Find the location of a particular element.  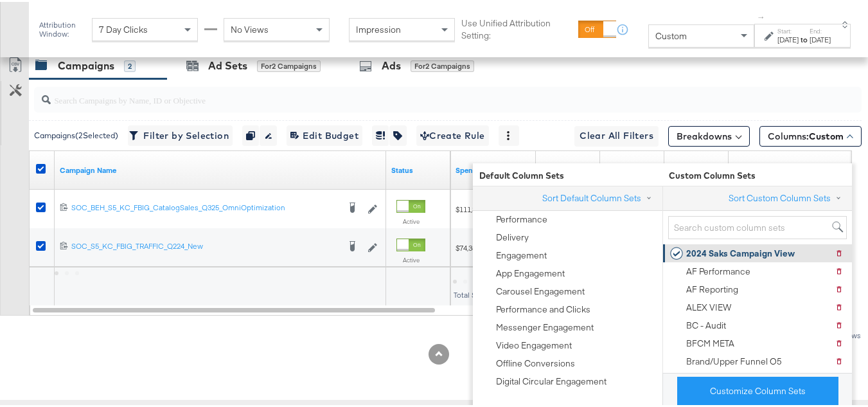

span: Edit Budget is located at coordinates (325, 134).